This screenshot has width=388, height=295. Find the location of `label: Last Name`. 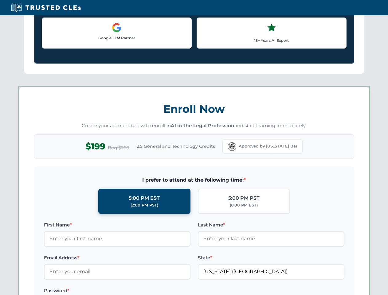

label: Last Name is located at coordinates (271, 225).